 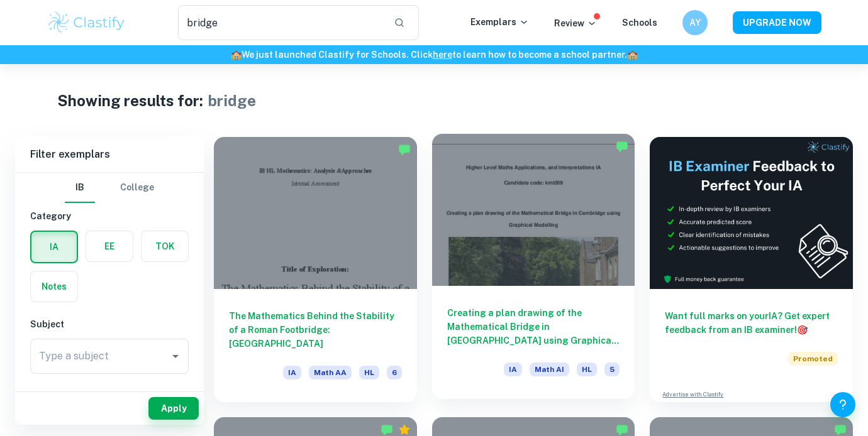 What do you see at coordinates (751, 270) in the screenshot?
I see `a: Want full marks on yourIA? Get expert feedback from an IB examiner!PromotedAdvertise with Clastify` at bounding box center [751, 270].